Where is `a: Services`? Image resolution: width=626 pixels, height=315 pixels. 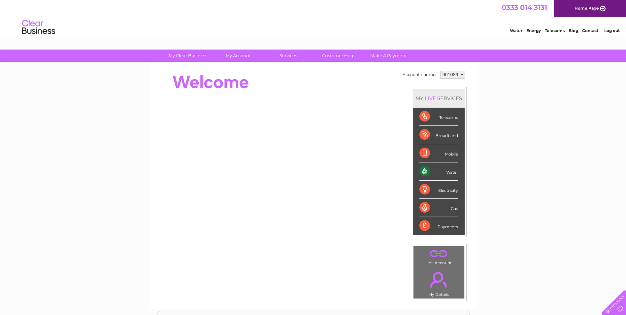
a: Services is located at coordinates (288, 55).